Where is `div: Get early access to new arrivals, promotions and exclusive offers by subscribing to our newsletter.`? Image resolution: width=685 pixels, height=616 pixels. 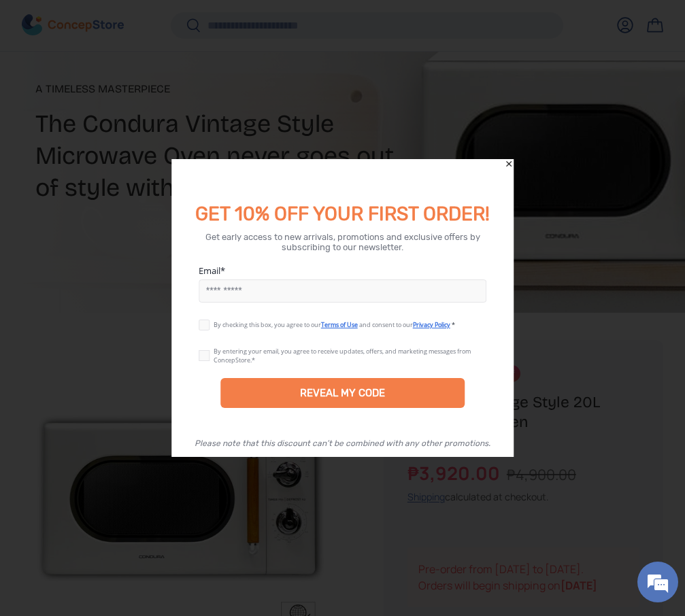
div: Get early access to new arrivals, promotions and exclusive offers by subscribing to our newsletter. is located at coordinates (343, 242).